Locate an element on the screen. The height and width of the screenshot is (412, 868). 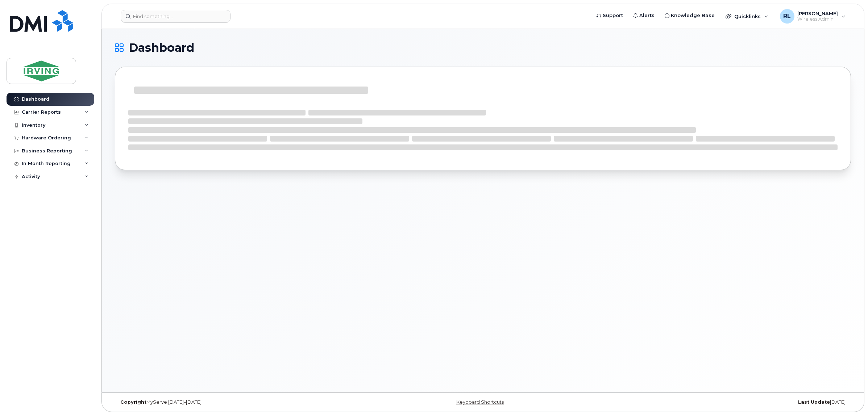
span: Dashboard is located at coordinates (161, 48).